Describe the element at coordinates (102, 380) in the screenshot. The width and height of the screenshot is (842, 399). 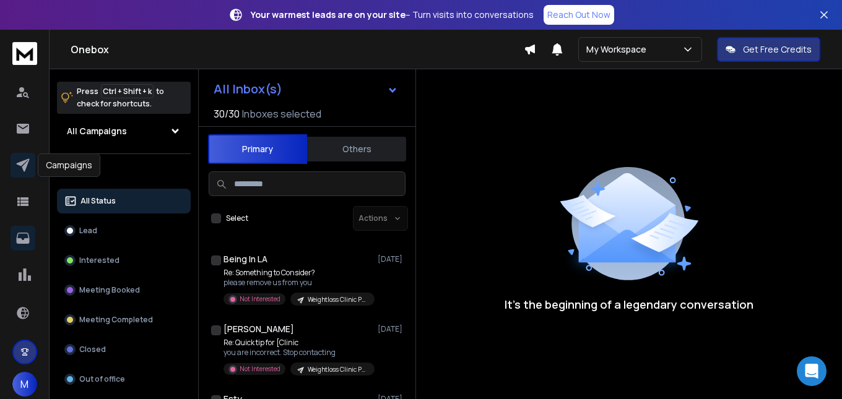
I see `p: Out of office` at that location.